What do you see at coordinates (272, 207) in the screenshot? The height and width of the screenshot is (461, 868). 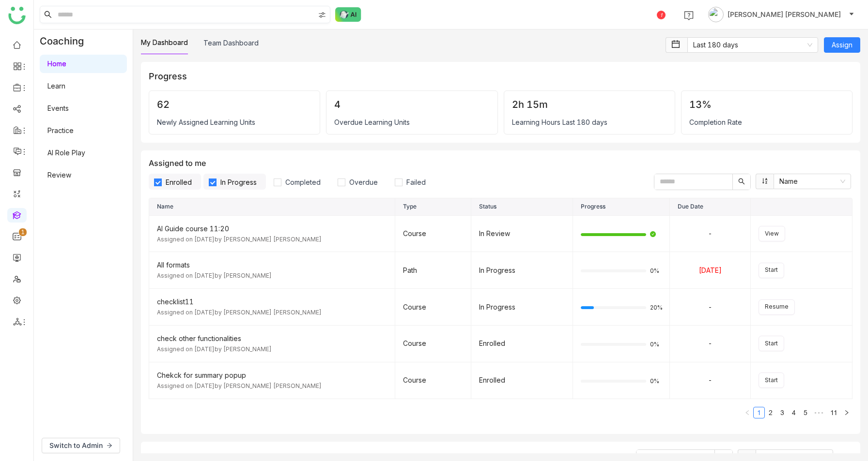 I see `th: Name` at bounding box center [272, 207].